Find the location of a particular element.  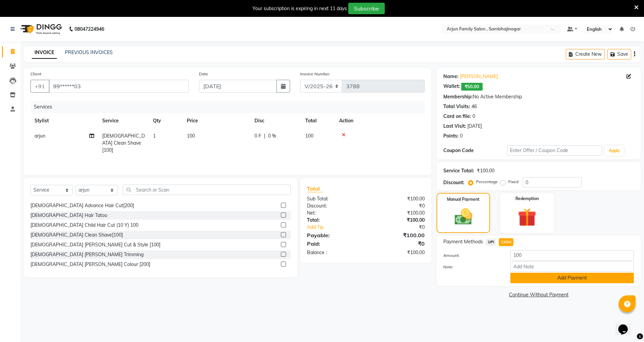

label: Amount: is located at coordinates (472, 256).